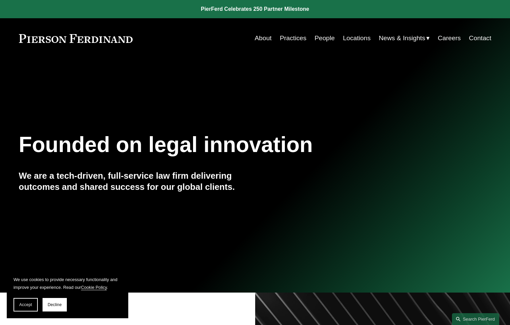 This screenshot has width=510, height=325. Describe the element at coordinates (293, 38) in the screenshot. I see `a: Practices` at that location.